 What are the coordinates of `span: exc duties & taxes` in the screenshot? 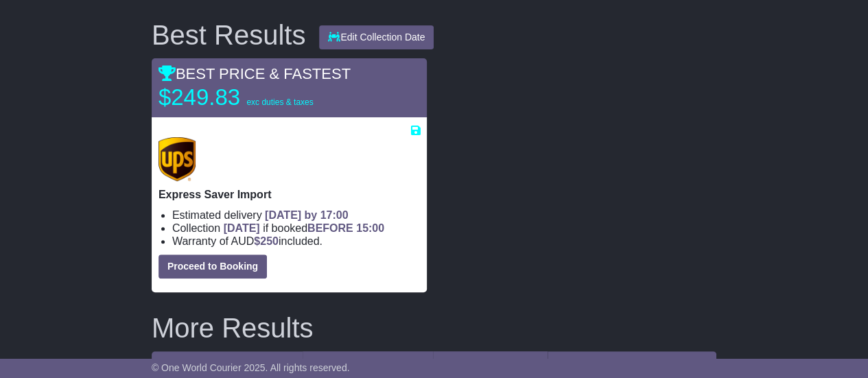 It's located at (279, 102).